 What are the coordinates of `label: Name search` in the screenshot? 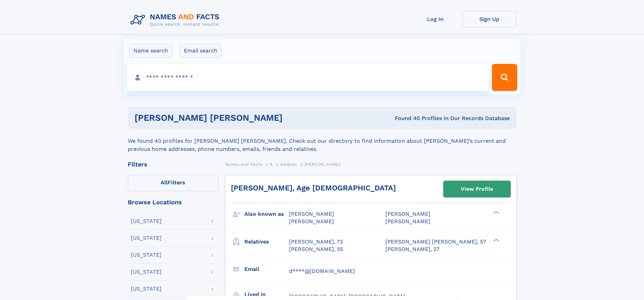 It's located at (150, 51).